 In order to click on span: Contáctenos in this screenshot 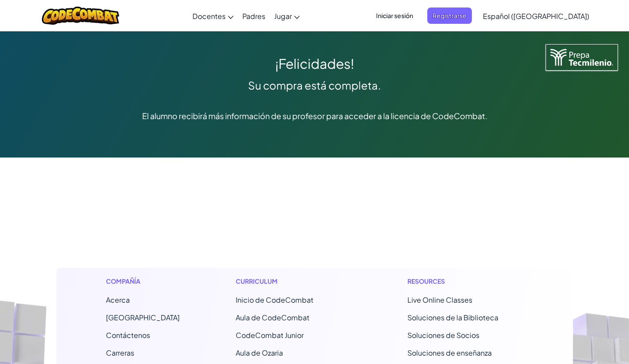, I will do `click(128, 334)`.